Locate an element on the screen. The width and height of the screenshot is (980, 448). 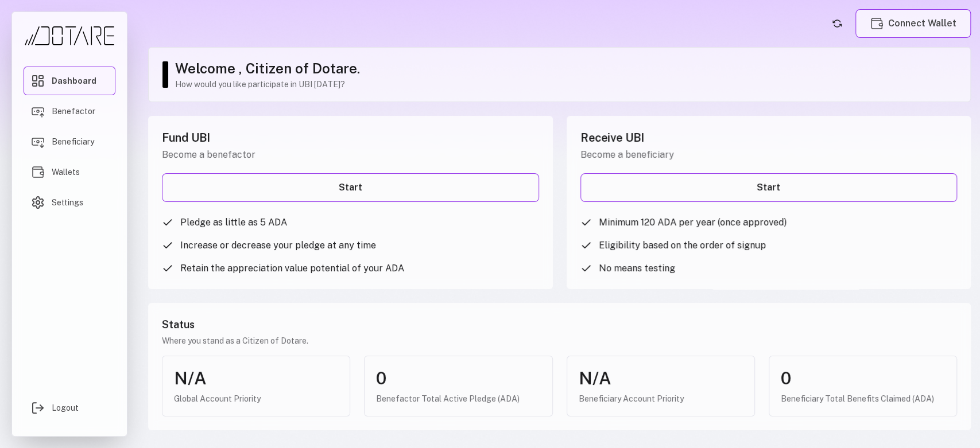
span: Eligibility based on the order of signup is located at coordinates (682, 245).